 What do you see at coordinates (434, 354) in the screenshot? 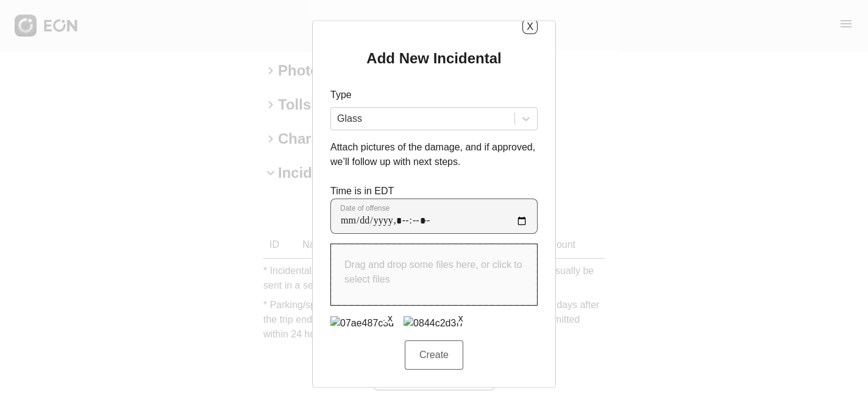
I see `button: Create` at bounding box center [434, 354].